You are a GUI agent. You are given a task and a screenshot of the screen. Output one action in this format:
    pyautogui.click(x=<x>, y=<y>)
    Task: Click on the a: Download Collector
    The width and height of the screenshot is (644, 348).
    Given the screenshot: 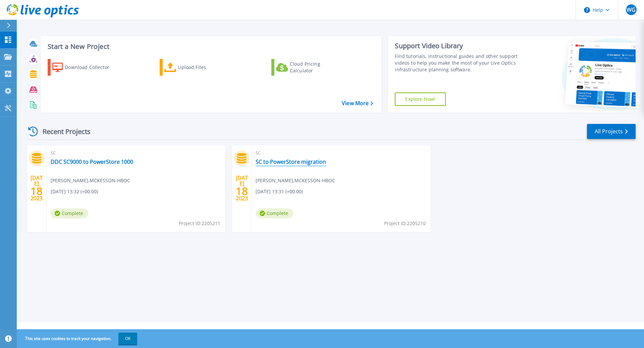 What is the action you would take?
    pyautogui.click(x=85, y=67)
    